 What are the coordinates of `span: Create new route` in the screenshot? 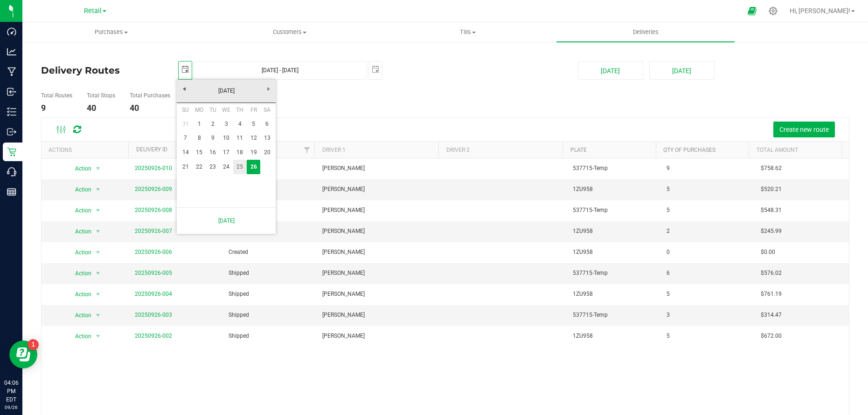 It's located at (803, 129).